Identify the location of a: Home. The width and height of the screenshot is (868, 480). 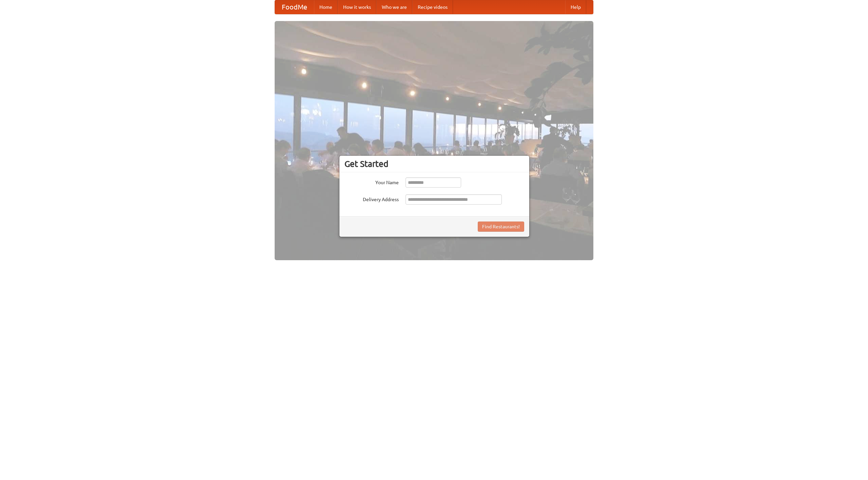
(325, 7).